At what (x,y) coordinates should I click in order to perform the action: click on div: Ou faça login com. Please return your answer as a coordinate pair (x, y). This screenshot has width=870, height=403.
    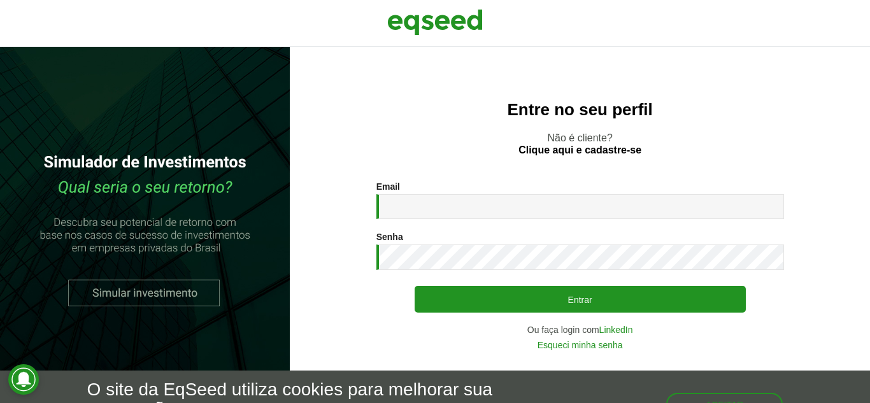
    Looking at the image, I should click on (580, 330).